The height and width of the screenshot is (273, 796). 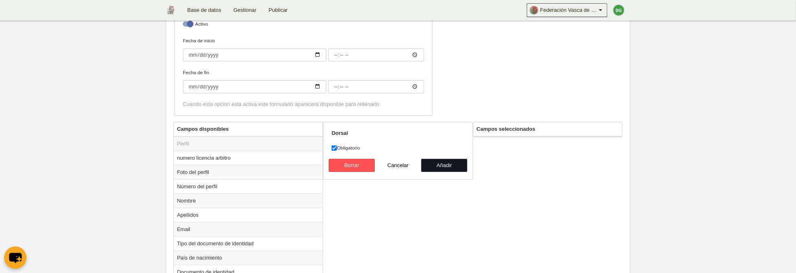 I want to click on button: Añadir, so click(x=444, y=165).